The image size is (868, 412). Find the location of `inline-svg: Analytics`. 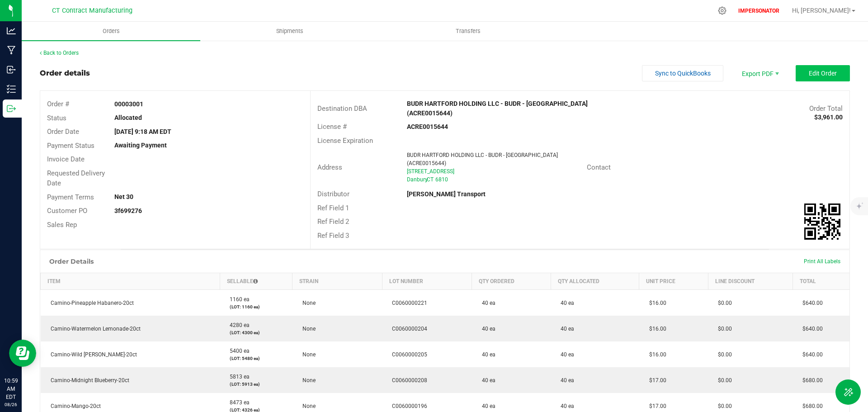

inline-svg: Analytics is located at coordinates (11, 31).